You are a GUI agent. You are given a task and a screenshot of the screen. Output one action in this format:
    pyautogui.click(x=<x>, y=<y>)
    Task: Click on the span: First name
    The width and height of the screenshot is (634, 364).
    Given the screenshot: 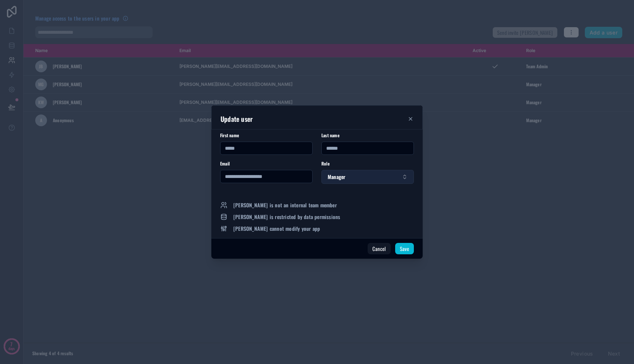 What is the action you would take?
    pyautogui.click(x=230, y=135)
    